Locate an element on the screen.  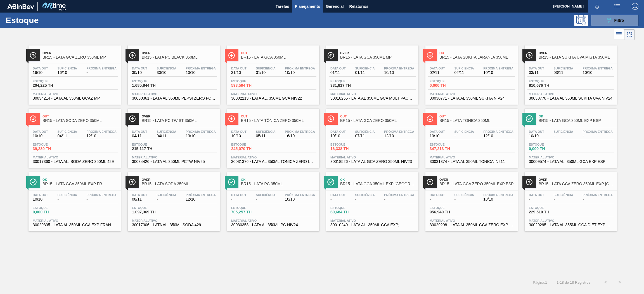
span: 30018526 - LATA AL GCA ZERO 350ML NIV23 is located at coordinates (372, 162).